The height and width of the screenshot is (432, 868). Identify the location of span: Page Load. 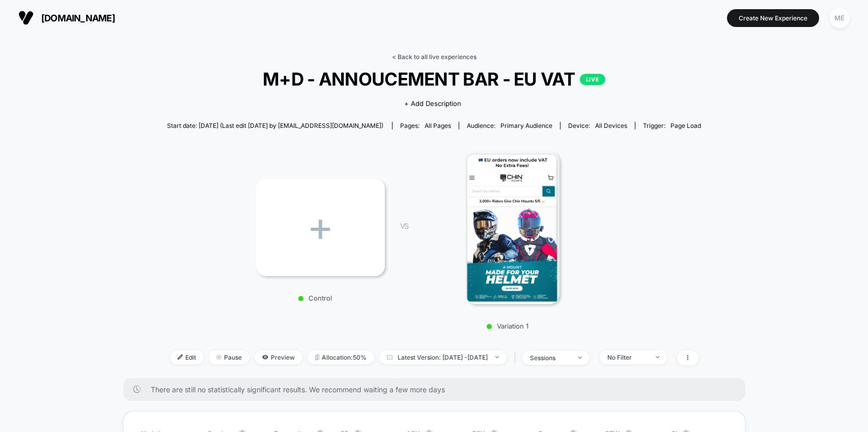
(686, 125).